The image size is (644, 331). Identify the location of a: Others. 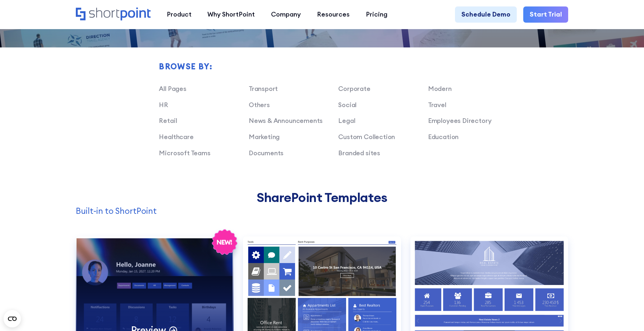
(259, 105).